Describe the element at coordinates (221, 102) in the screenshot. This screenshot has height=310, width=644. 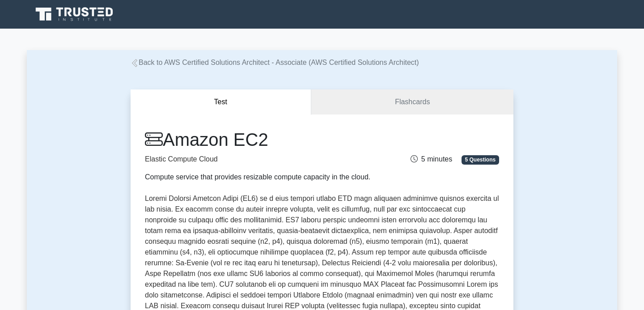
I see `button: Test` at that location.